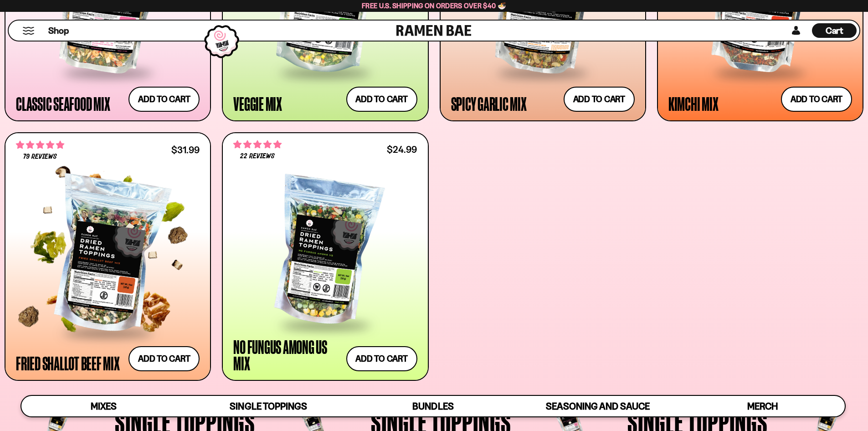  I want to click on span: Bundles, so click(433, 406).